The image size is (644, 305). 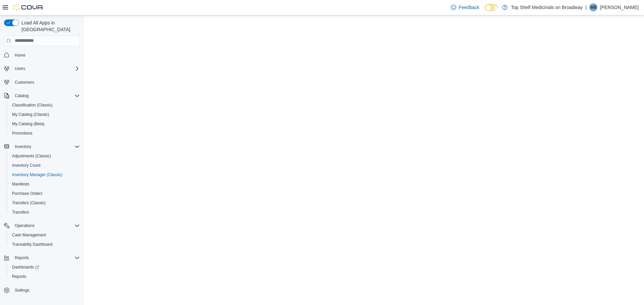 I want to click on a: Customers, so click(x=24, y=83).